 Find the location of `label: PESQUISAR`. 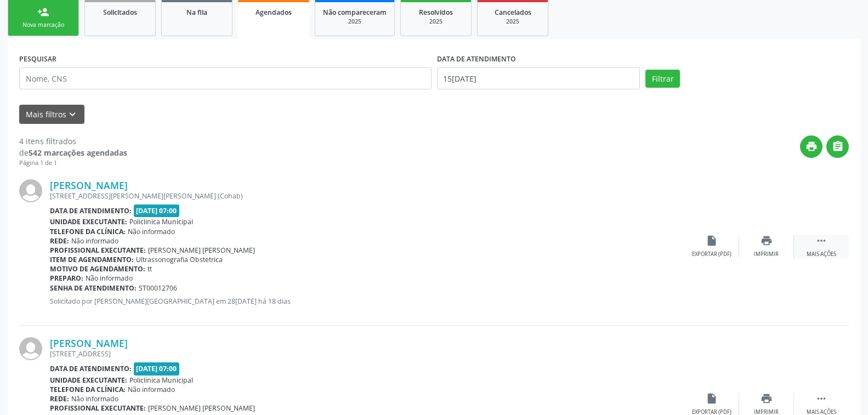

label: PESQUISAR is located at coordinates (37, 58).